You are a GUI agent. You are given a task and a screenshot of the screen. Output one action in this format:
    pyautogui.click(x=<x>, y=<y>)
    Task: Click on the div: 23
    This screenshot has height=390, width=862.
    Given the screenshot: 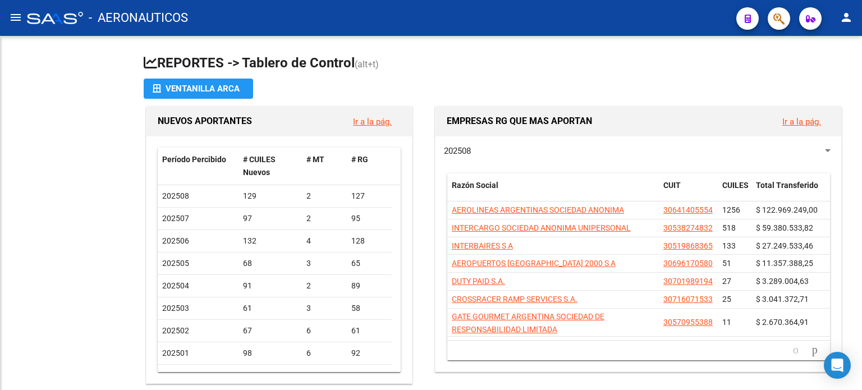 What is the action you would take?
    pyautogui.click(x=324, y=375)
    